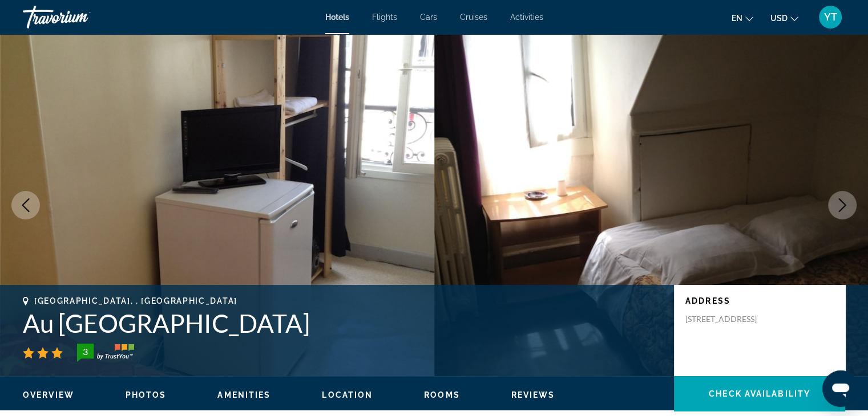 The height and width of the screenshot is (416, 868). Describe the element at coordinates (49, 395) in the screenshot. I see `button: Overview` at that location.